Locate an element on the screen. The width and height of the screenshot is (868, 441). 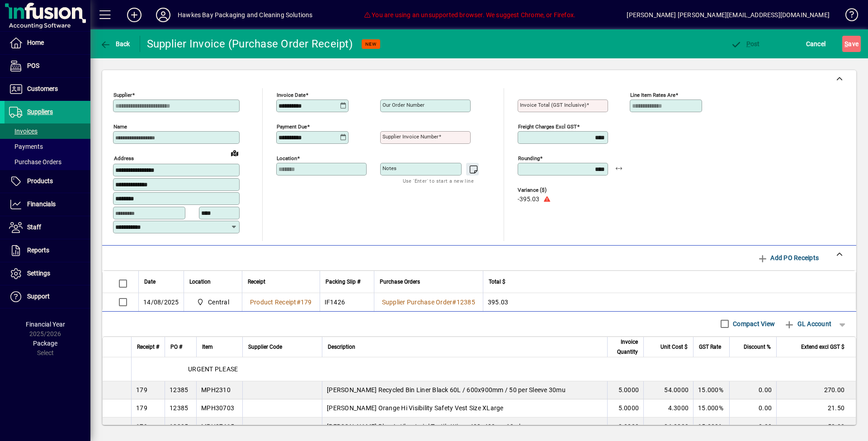
span: Invoices is located at coordinates (23, 131).